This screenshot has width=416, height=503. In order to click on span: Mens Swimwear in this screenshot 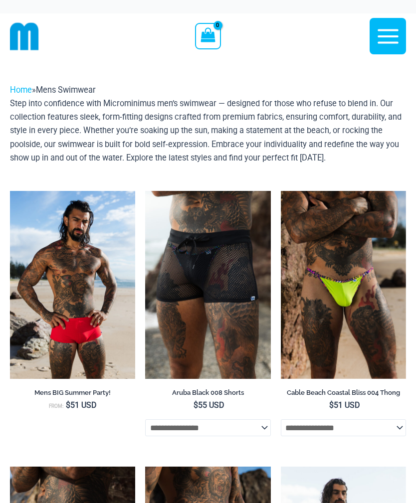, I will do `click(66, 90)`.